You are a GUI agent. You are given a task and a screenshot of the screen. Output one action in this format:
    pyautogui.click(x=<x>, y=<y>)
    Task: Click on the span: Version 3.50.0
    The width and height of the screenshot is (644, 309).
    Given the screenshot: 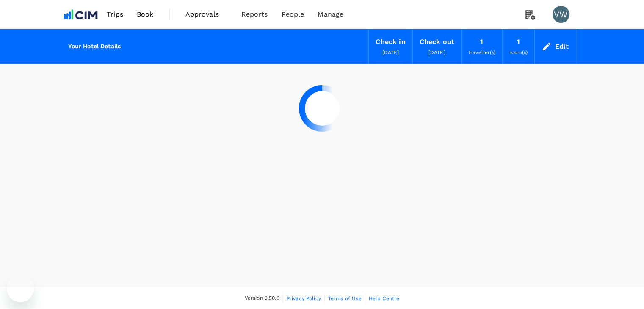 What is the action you would take?
    pyautogui.click(x=262, y=299)
    